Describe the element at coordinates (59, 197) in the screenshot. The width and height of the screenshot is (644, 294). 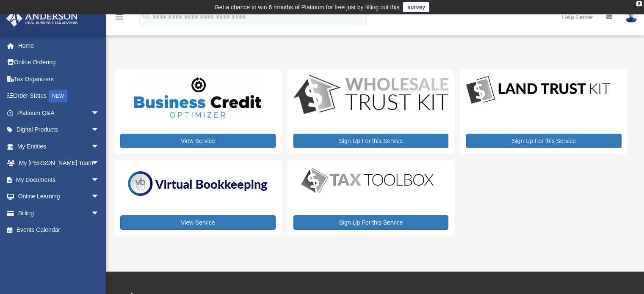
I see `a: Online Learningarrow_drop_down` at that location.